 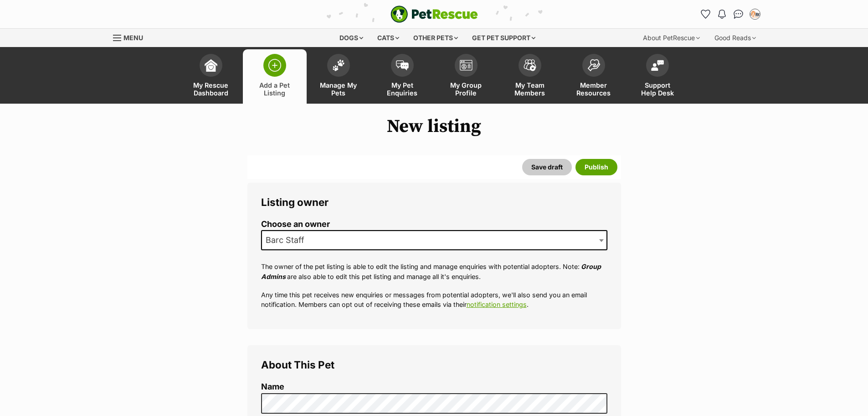 What do you see at coordinates (403, 65) in the screenshot?
I see `img: pet-enquiries-icon-7e3ad2cf08bfb03b45e93fb7055b45f3efa6380592205ae92323e6603595dc1f.svg` at bounding box center [403, 65].